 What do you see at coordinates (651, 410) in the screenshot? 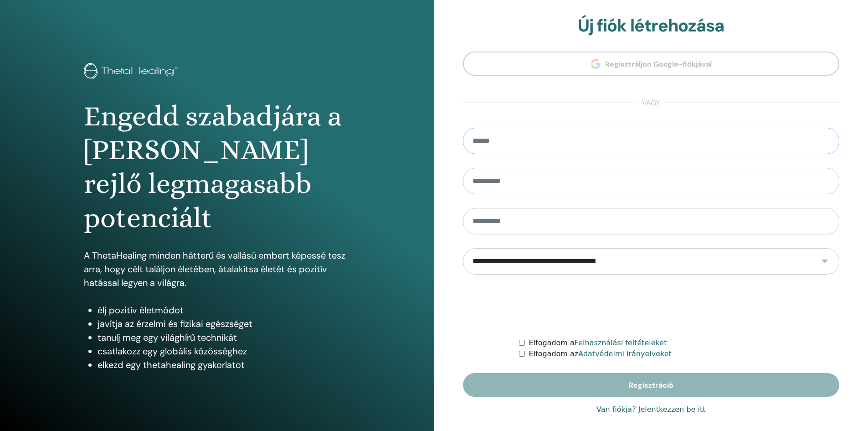
I see `a: Van fiókja? Jelentkezzen be itt` at bounding box center [651, 410].